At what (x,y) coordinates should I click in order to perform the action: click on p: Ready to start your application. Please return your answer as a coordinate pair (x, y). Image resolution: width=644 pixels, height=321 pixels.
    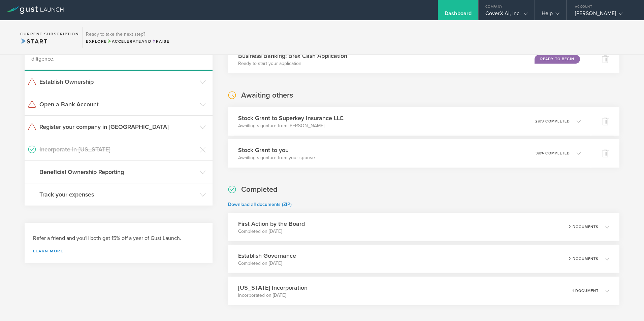
    Looking at the image, I should click on (293, 63).